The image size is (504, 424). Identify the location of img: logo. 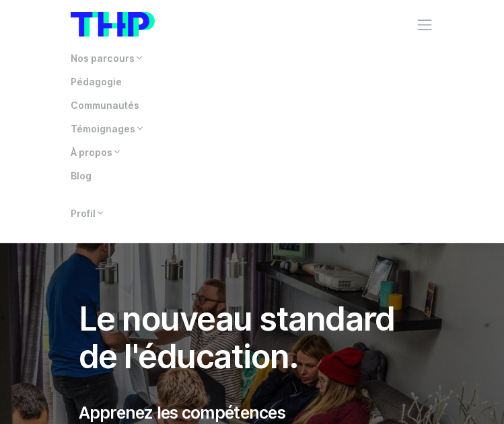
(112, 24).